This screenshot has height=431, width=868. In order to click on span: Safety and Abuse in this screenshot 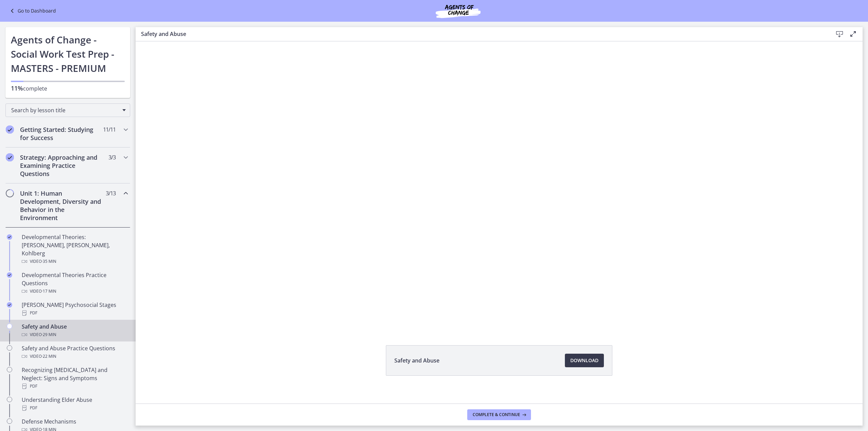, I will do `click(417, 360)`.